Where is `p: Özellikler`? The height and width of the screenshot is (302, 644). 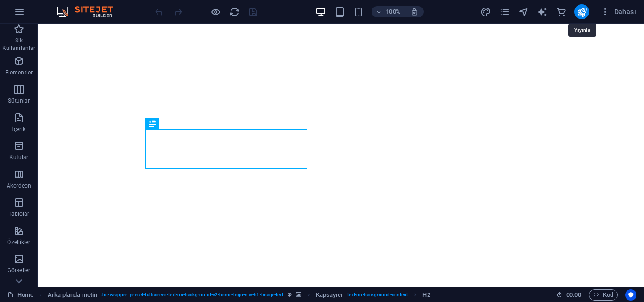 p: Özellikler is located at coordinates (19, 242).